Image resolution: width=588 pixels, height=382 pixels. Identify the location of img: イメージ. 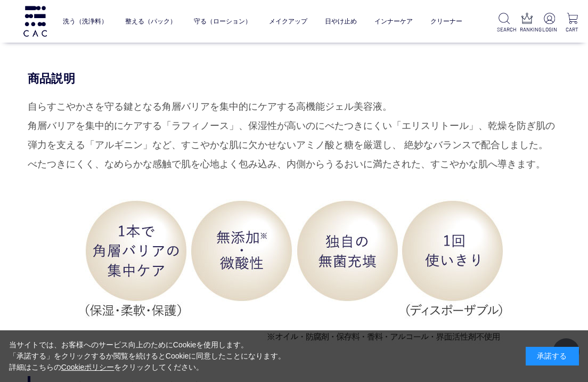
(294, 269).